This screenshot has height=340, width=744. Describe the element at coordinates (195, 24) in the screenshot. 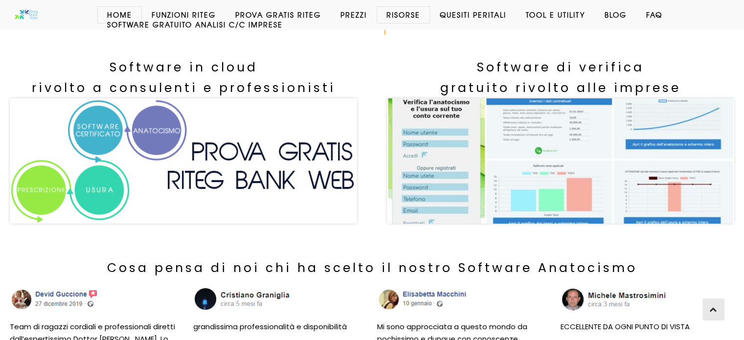

I see `a: Software GRATUITO analisi c/c imprese` at that location.